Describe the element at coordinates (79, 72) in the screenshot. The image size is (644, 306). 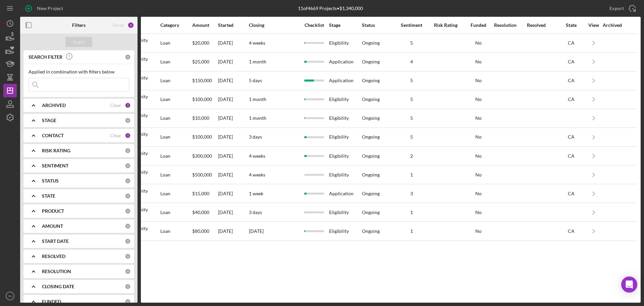
I see `div: Applied in combination with filters below` at that location.